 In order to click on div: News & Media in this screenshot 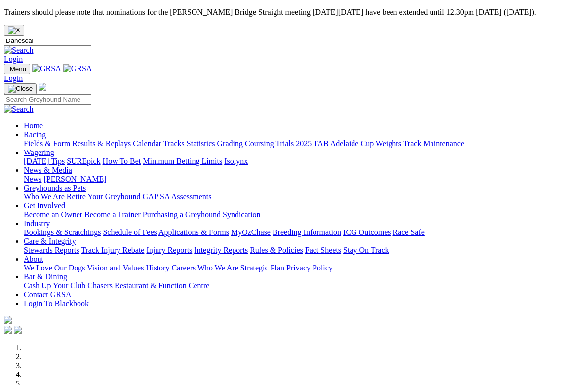, I will do `click(304, 179)`.